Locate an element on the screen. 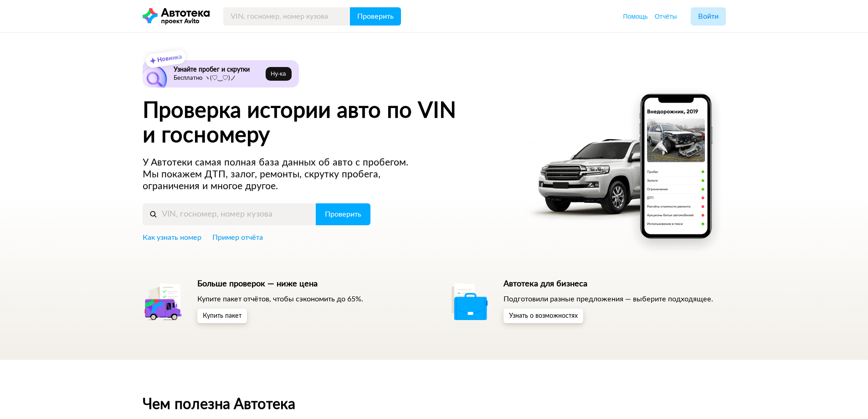  button: Купить пакет is located at coordinates (222, 316).